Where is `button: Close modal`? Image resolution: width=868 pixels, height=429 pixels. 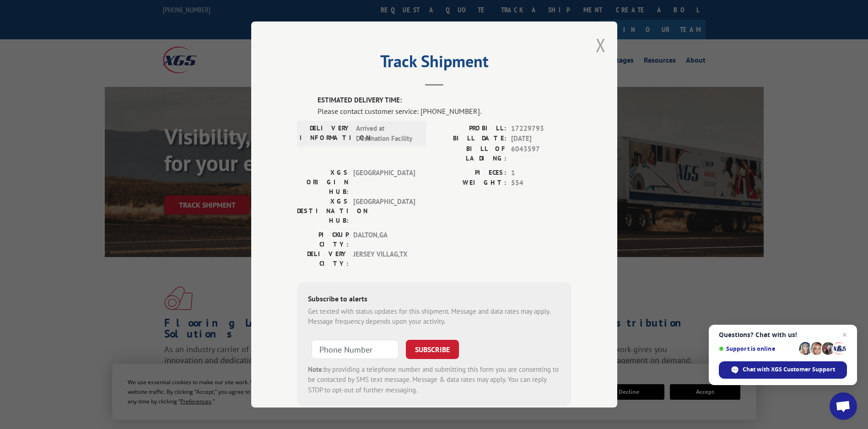 button: Close modal is located at coordinates (600, 45).